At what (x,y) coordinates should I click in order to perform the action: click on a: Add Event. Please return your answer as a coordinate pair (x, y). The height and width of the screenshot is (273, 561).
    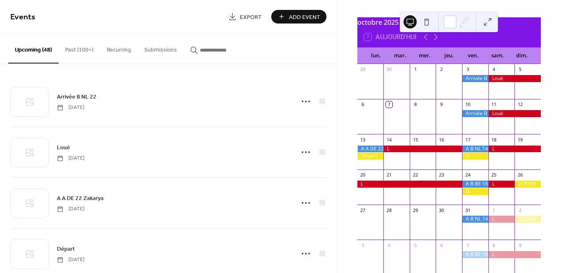
    Looking at the image, I should click on (299, 16).